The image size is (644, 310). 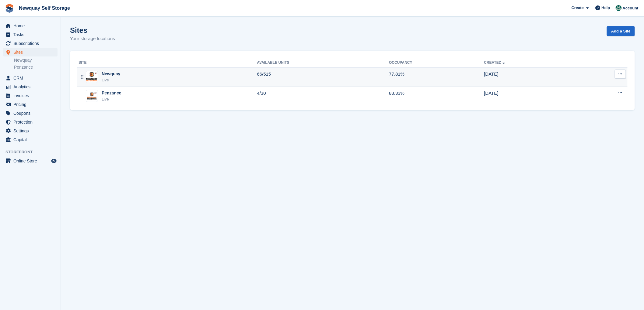 What do you see at coordinates (33, 152) in the screenshot?
I see `span: Storefront` at bounding box center [33, 152].